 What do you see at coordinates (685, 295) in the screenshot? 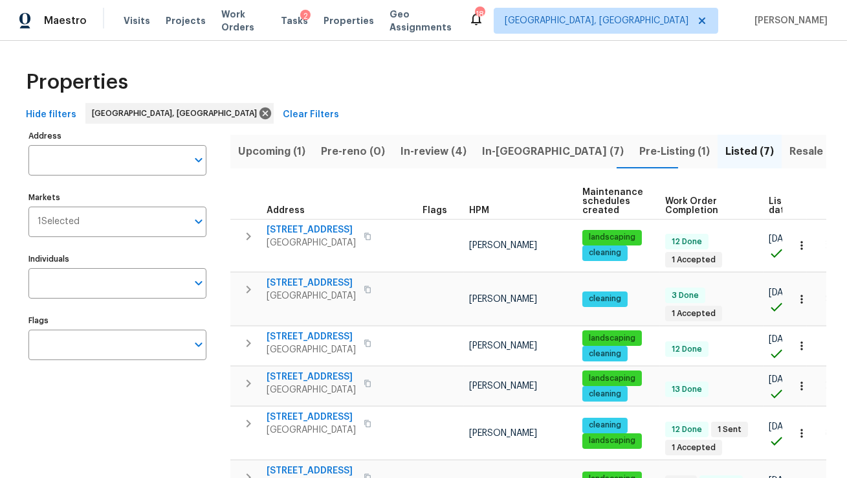
I see `span: 3 Done` at bounding box center [685, 295].